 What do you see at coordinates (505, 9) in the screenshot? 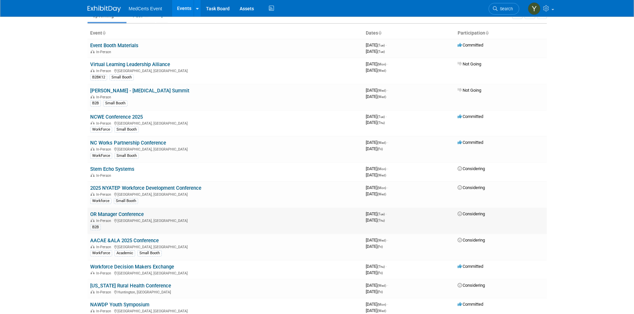
I see `span: Search` at bounding box center [505, 9].